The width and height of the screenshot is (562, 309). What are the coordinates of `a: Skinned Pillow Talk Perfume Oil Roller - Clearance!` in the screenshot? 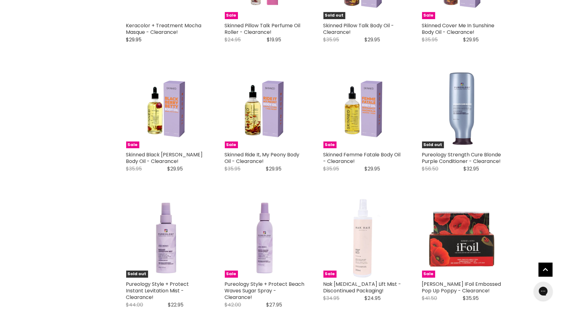 It's located at (263, 29).